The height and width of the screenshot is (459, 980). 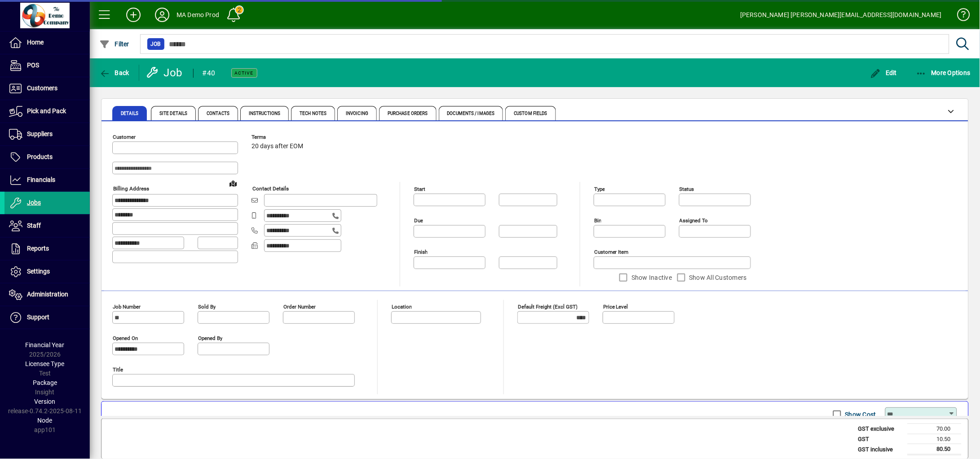 What do you see at coordinates (38, 318) in the screenshot?
I see `span: Support` at bounding box center [38, 318].